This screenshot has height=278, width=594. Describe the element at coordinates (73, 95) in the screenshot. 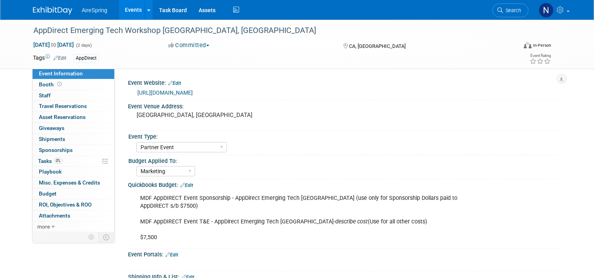

I see `a: Staff` at that location.